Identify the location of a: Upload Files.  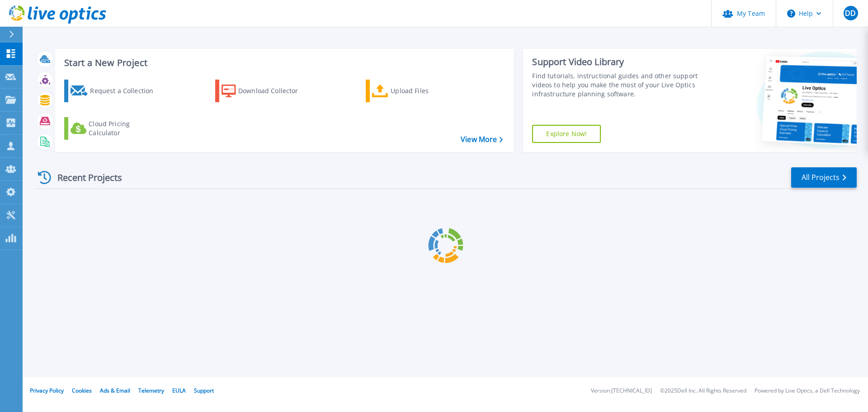
(416, 91).